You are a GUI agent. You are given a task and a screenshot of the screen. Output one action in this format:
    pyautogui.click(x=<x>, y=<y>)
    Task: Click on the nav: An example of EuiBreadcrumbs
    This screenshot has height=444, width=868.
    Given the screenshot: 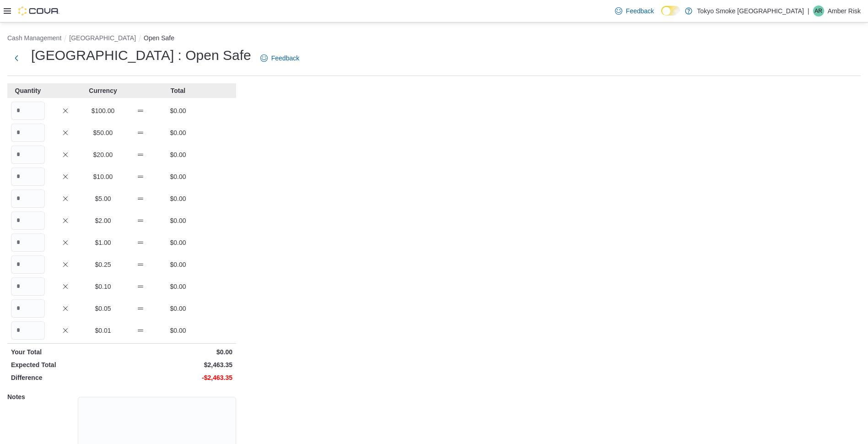 What is the action you would take?
    pyautogui.click(x=434, y=39)
    